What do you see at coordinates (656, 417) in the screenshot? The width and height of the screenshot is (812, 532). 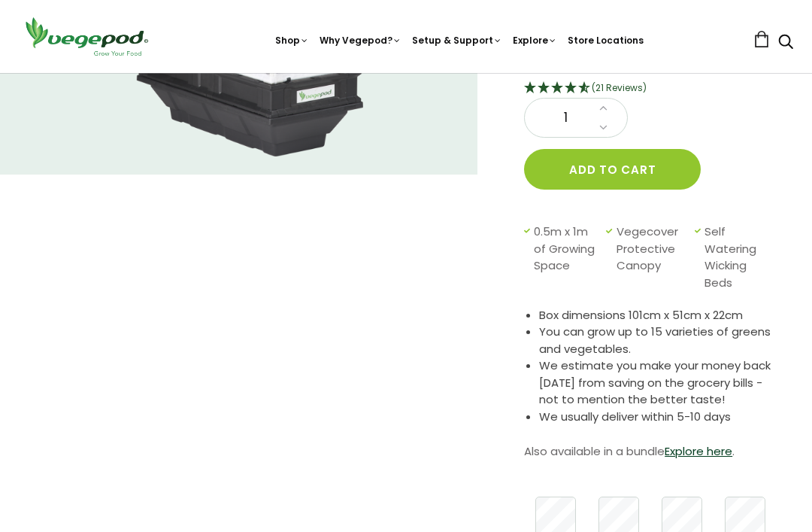 I see `li: We usually deliver within 5-10 days` at bounding box center [656, 417].